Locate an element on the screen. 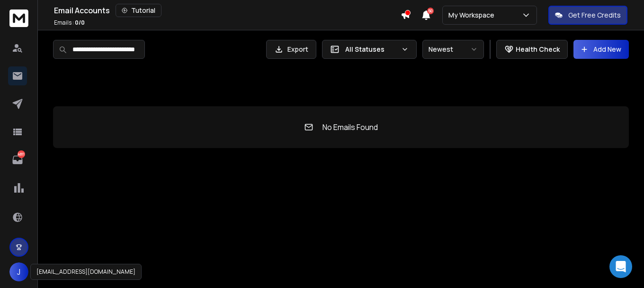 This screenshot has width=644, height=288. div: Email Accounts is located at coordinates (227, 10).